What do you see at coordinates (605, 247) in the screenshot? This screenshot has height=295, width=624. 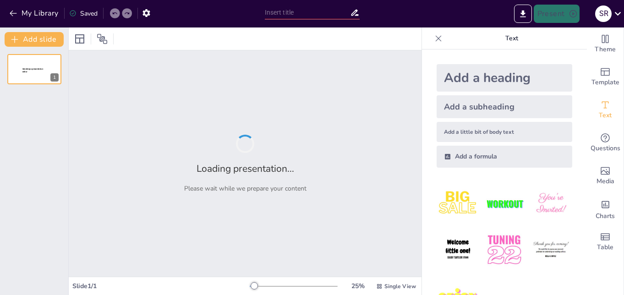 I see `span: Table` at bounding box center [605, 247].